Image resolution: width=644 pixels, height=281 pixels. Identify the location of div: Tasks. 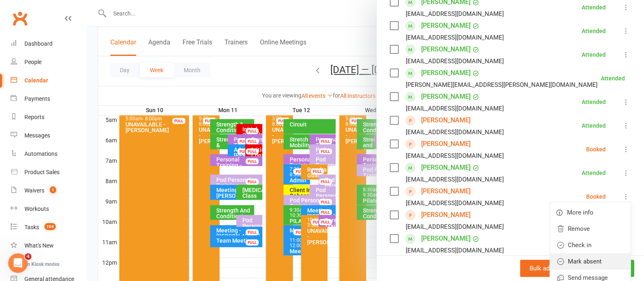
(31, 227).